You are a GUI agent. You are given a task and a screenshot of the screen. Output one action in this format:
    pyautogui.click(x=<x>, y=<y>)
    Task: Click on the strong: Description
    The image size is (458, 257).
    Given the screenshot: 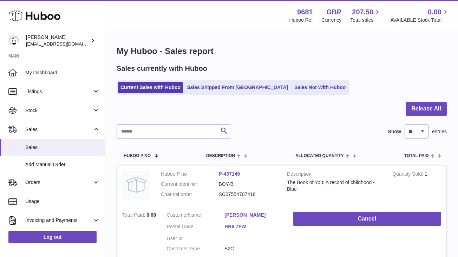 What is the action you would take?
    pyautogui.click(x=334, y=175)
    